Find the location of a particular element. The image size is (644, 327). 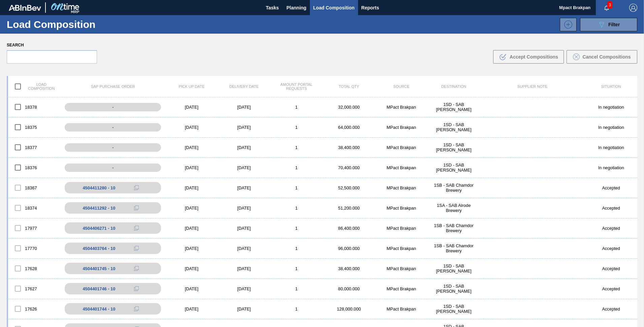

div: 18375 is located at coordinates (34, 127).